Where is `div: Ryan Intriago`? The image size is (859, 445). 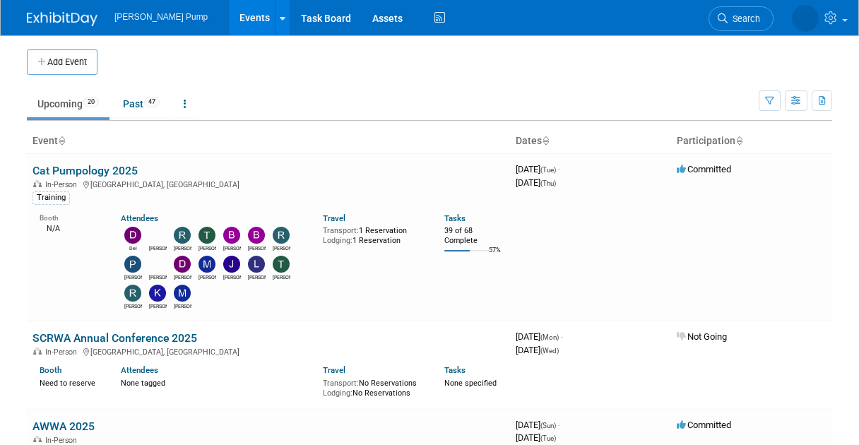
div: Ryan Intriago is located at coordinates (281, 248).